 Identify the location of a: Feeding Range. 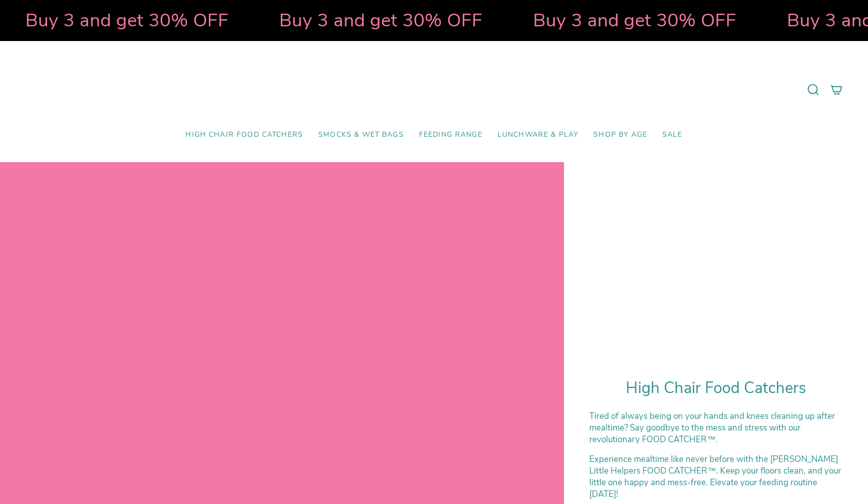
(451, 134).